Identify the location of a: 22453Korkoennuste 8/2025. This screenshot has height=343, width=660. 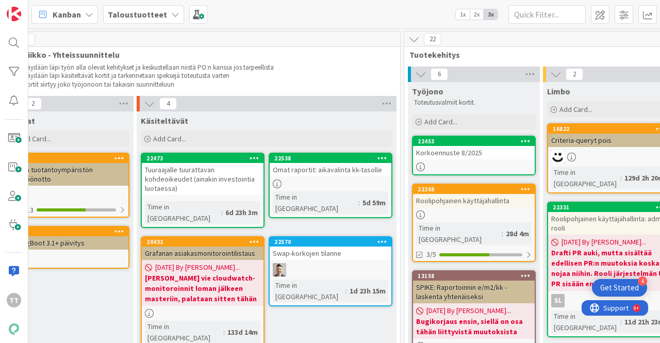
(474, 155).